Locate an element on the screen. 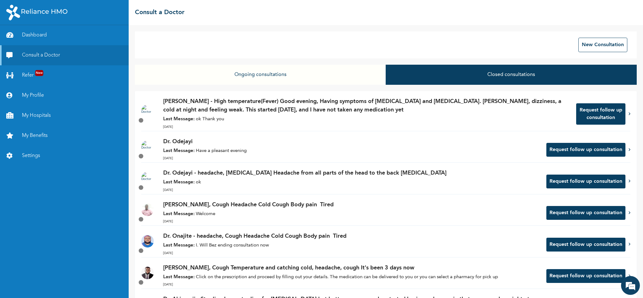  img: d_794563401_company_1708531726252_794563401 is located at coordinates (19, 39).